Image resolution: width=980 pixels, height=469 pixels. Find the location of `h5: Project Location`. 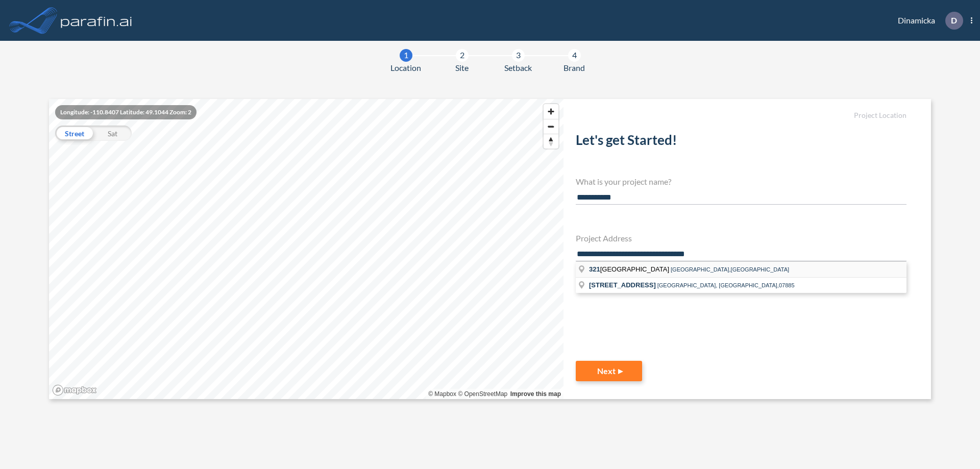

h5: Project Location is located at coordinates (741, 115).